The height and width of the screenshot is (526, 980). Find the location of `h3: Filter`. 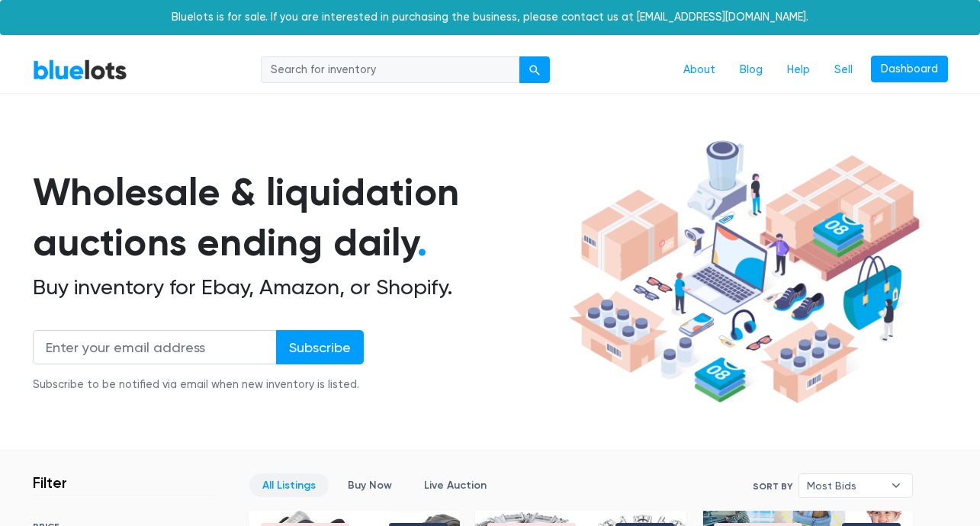

h3: Filter is located at coordinates (49, 483).